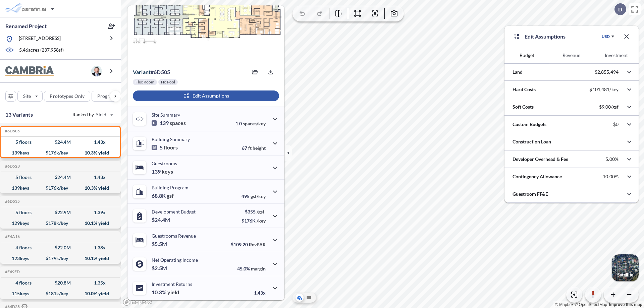 Image resolution: width=644 pixels, height=308 pixels. Describe the element at coordinates (175, 260) in the screenshot. I see `p: Net Operating Income` at that location.